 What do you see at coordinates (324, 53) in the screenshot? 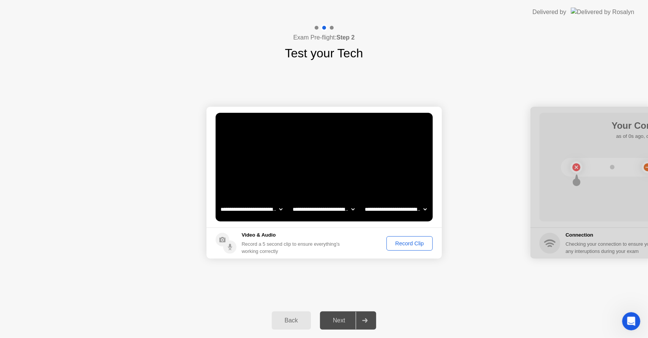
I see `h1: Test your Tech` at bounding box center [324, 53].